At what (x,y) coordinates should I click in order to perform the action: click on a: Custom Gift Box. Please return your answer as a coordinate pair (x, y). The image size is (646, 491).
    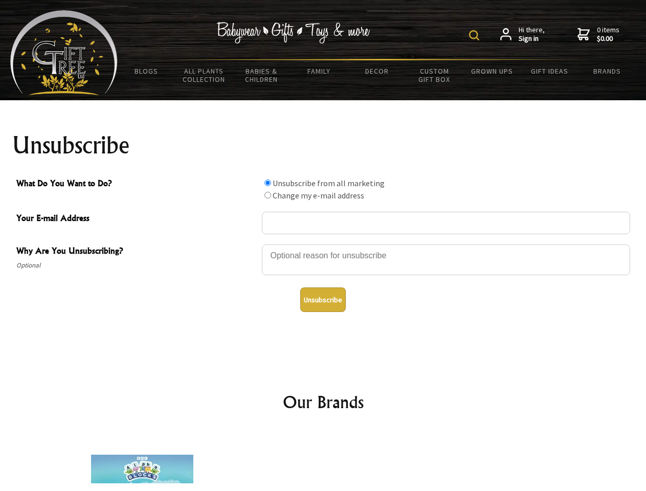
    Looking at the image, I should click on (434, 75).